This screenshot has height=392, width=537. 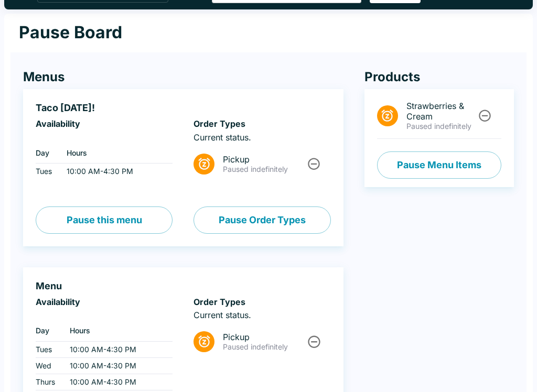 I want to click on button: Pause Order Types, so click(x=262, y=220).